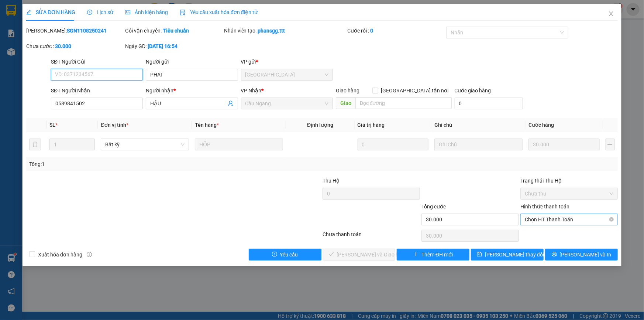  I want to click on span: exclamation-circle, so click(274, 254).